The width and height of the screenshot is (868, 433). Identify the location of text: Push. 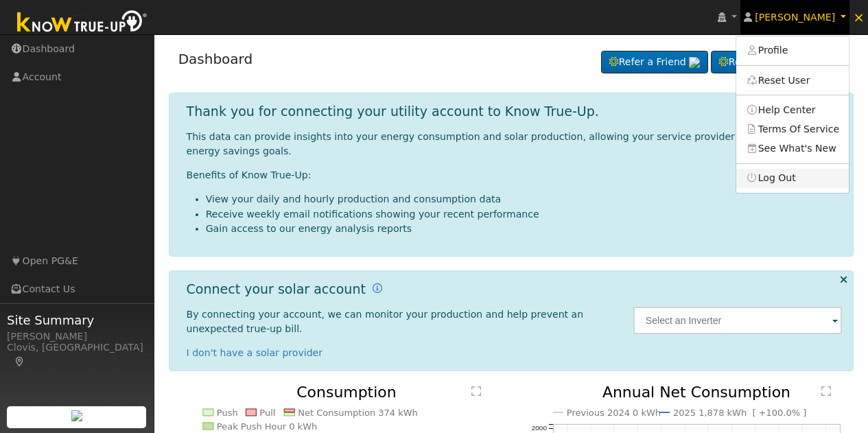
(227, 412).